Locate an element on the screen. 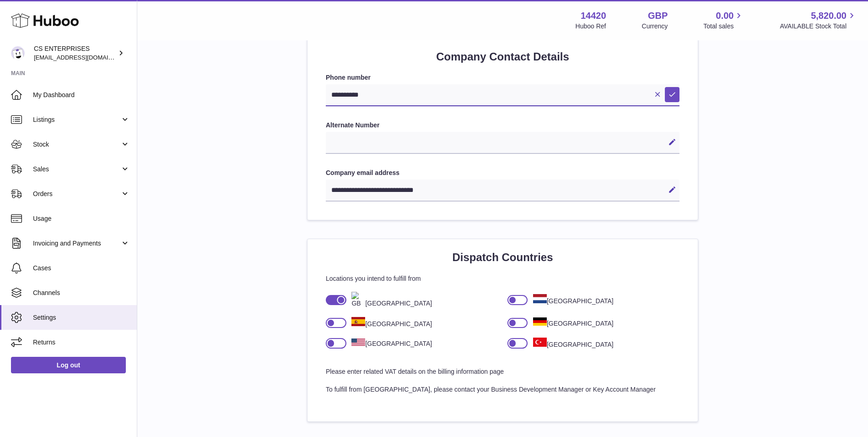  h2: Dispatch Countries is located at coordinates (502, 258).